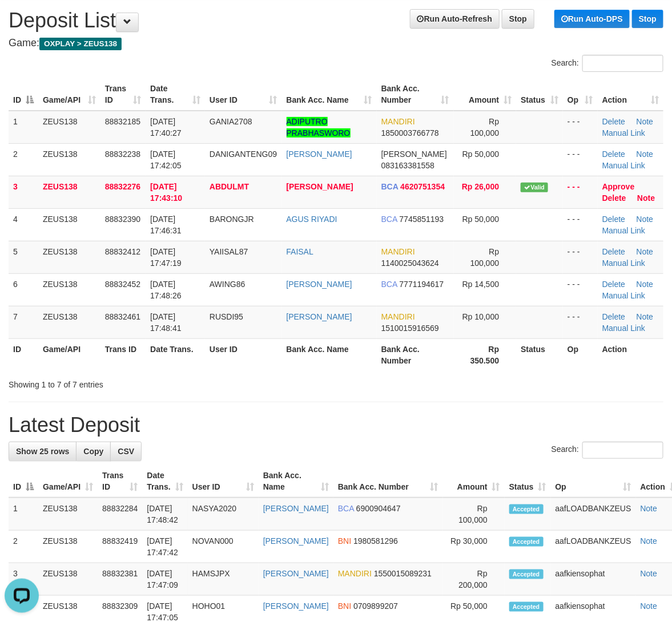 The height and width of the screenshot is (622, 672). What do you see at coordinates (330, 355) in the screenshot?
I see `th: Bank Acc. Name` at bounding box center [330, 355].